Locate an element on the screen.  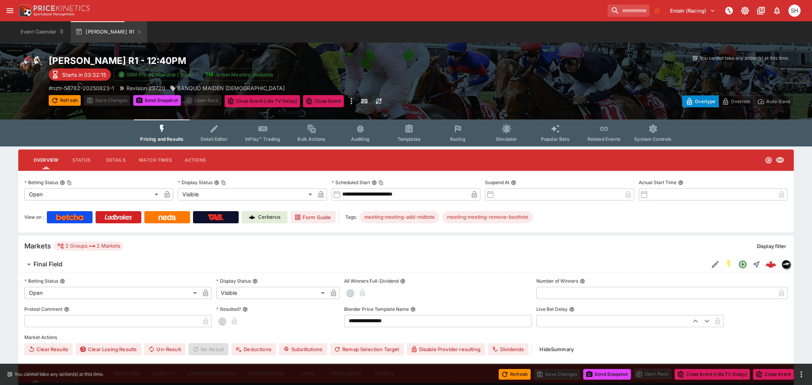
button: Remap Selection Target is located at coordinates (367, 349).